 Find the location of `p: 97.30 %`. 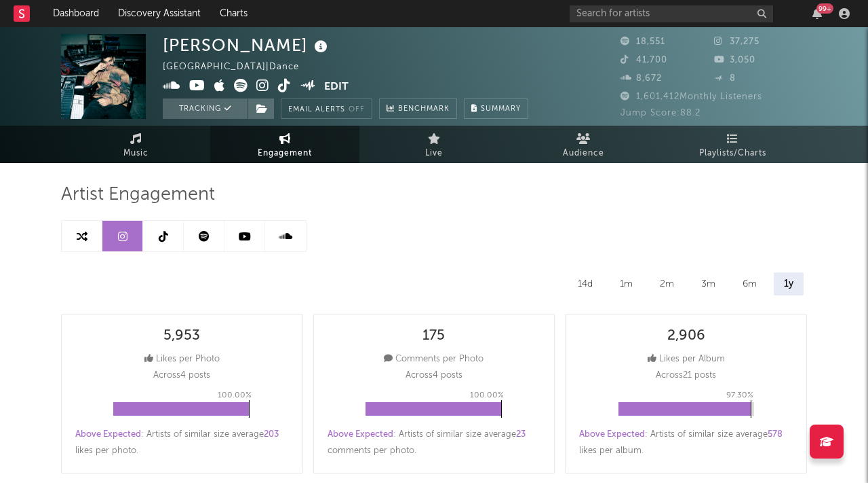

p: 97.30 % is located at coordinates (740, 395).